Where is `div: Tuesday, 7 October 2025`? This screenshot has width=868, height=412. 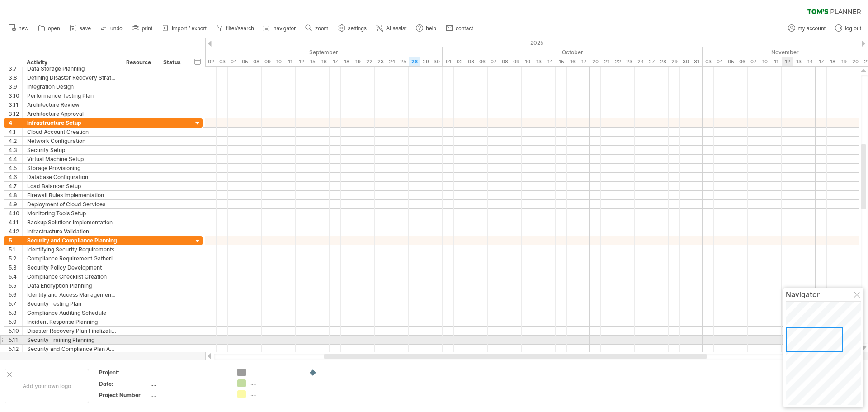
div: Tuesday, 7 October 2025 is located at coordinates (494, 61).